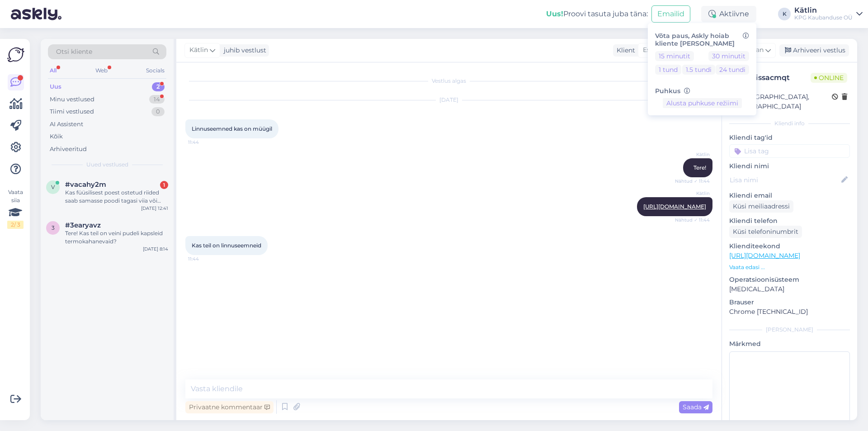  What do you see at coordinates (656, 50) in the screenshot?
I see `span: Estonian` at bounding box center [656, 50].